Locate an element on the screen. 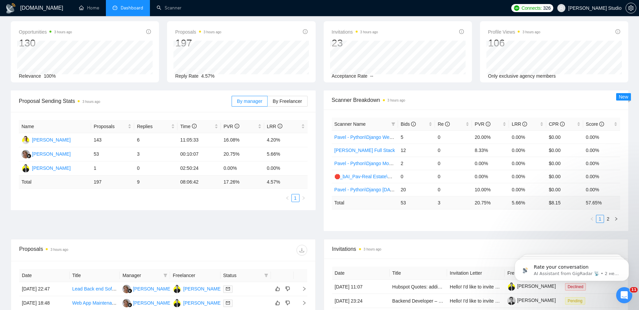 The width and height of the screenshot is (639, 310). img: MC is located at coordinates (126, 303).